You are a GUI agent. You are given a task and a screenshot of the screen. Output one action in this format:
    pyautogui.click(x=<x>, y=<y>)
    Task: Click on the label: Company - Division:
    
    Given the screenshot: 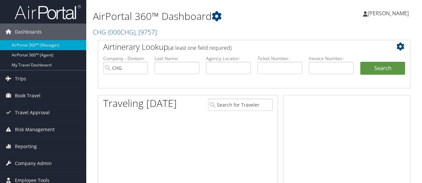 What is the action you would take?
    pyautogui.click(x=125, y=58)
    